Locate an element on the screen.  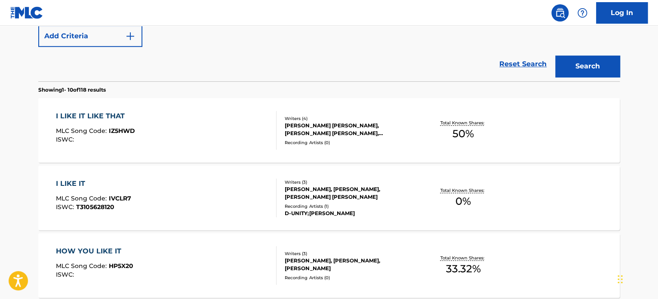
span: 0 % is located at coordinates (463, 201).